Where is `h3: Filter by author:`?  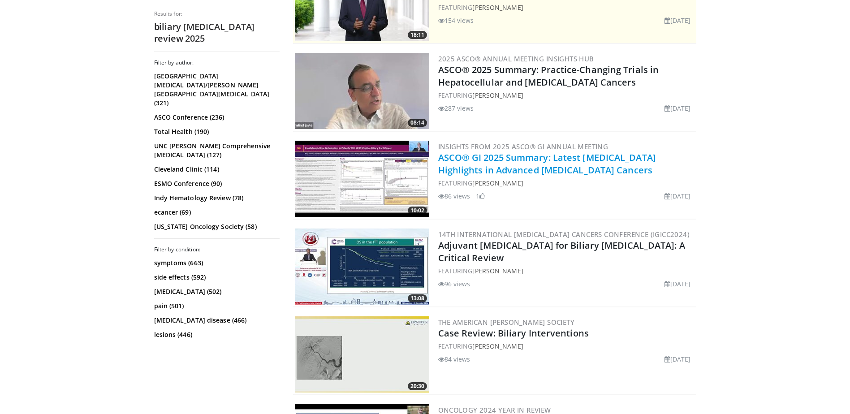 h3: Filter by author: is located at coordinates (217, 63).